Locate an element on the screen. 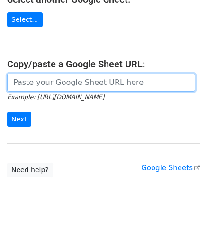 This screenshot has height=251, width=207. a: Select... is located at coordinates (25, 19).